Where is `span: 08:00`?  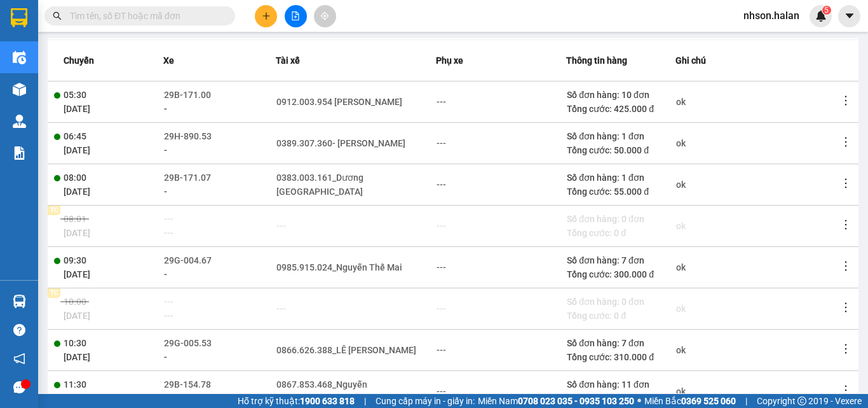
span: 08:00 is located at coordinates (75, 177).